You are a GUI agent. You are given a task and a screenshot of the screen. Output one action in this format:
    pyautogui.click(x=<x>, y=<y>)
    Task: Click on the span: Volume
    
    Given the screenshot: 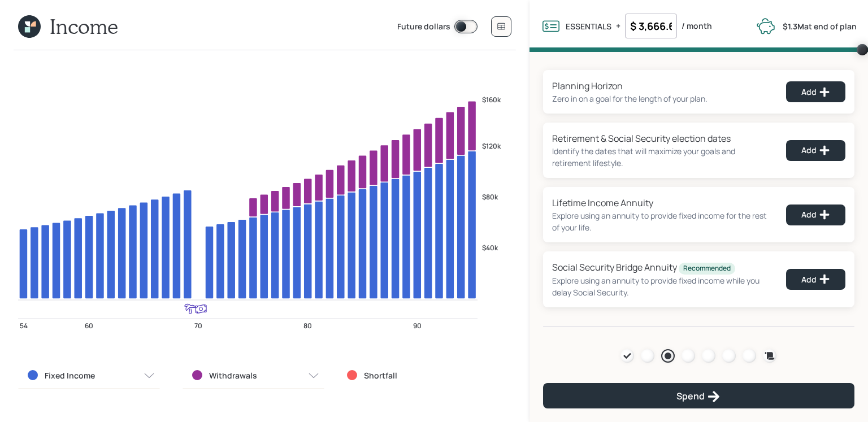 What is the action you would take?
    pyautogui.click(x=698, y=50)
    